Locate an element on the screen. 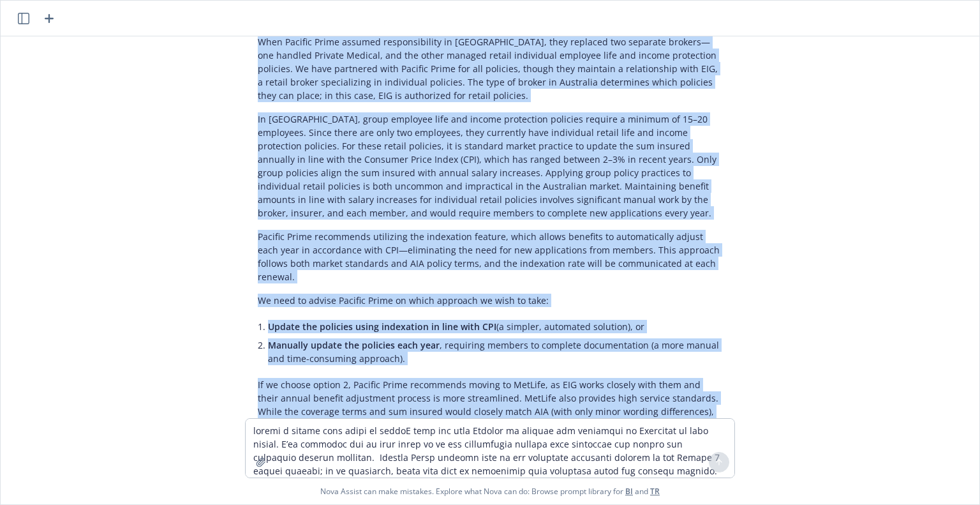 The image size is (980, 505). p: If we choose option 2, Pacific Prime recommends moving to MetLife, as EIG works closely with them... is located at coordinates (490, 411).